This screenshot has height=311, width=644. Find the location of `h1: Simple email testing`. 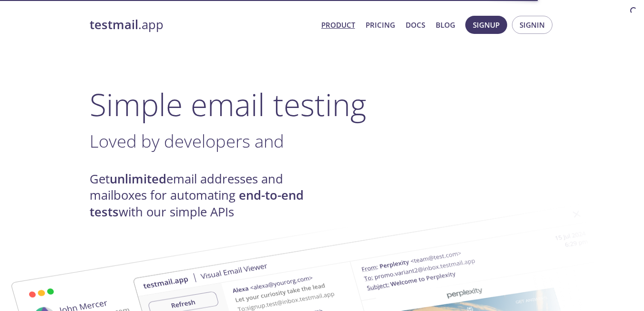

h1: Simple email testing is located at coordinates (322, 104).